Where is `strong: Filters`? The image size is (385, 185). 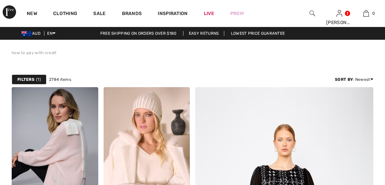
strong: Filters is located at coordinates (26, 79).